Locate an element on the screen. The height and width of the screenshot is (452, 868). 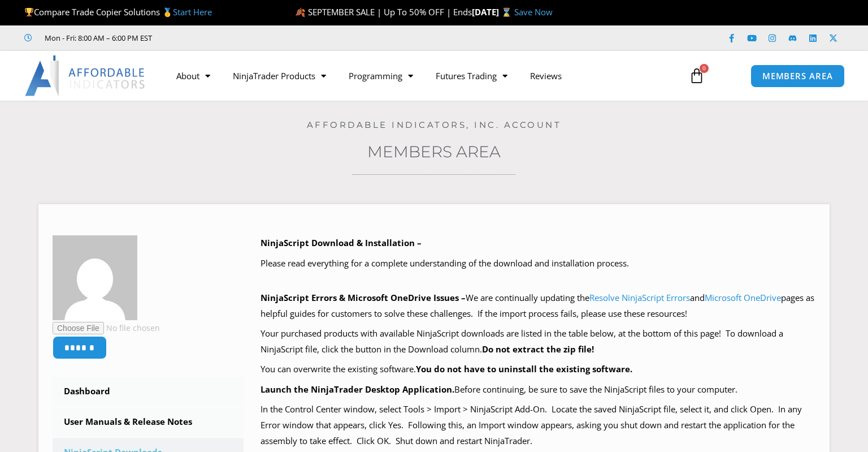
p: We are continually updating the and pages as helpful guides for customers to solve these challeng... is located at coordinates (538, 306).